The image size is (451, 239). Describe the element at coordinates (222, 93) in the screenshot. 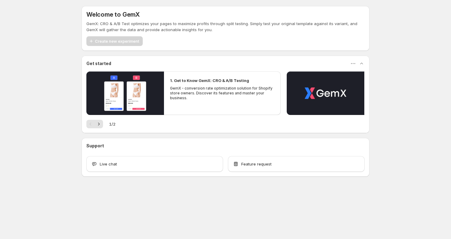

I see `p: GemX - conversion rate optimization solution for Shopify store owners. Discover its features and ...` at that location.